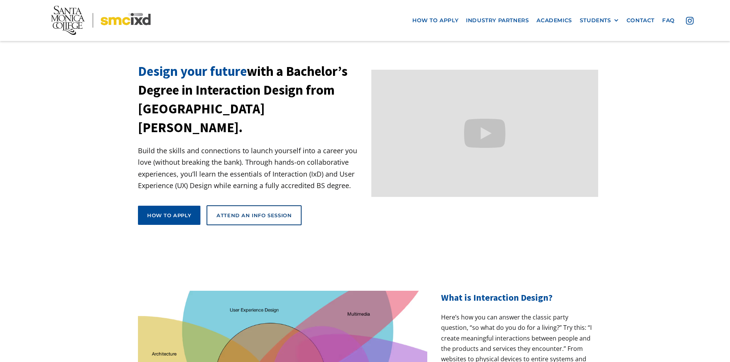  What do you see at coordinates (192, 71) in the screenshot?
I see `span: Design your future` at bounding box center [192, 71].